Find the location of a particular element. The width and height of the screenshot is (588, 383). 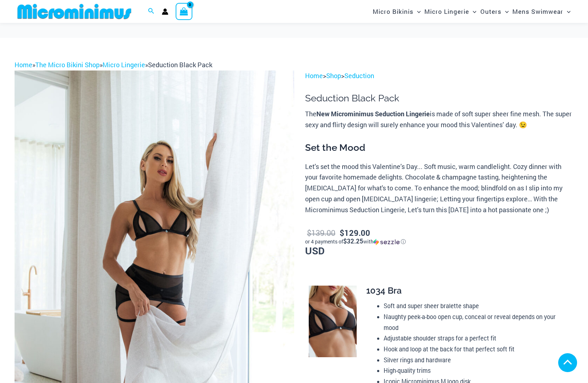

li: Adjustable shoulder straps for a perfect fit is located at coordinates (475, 338).